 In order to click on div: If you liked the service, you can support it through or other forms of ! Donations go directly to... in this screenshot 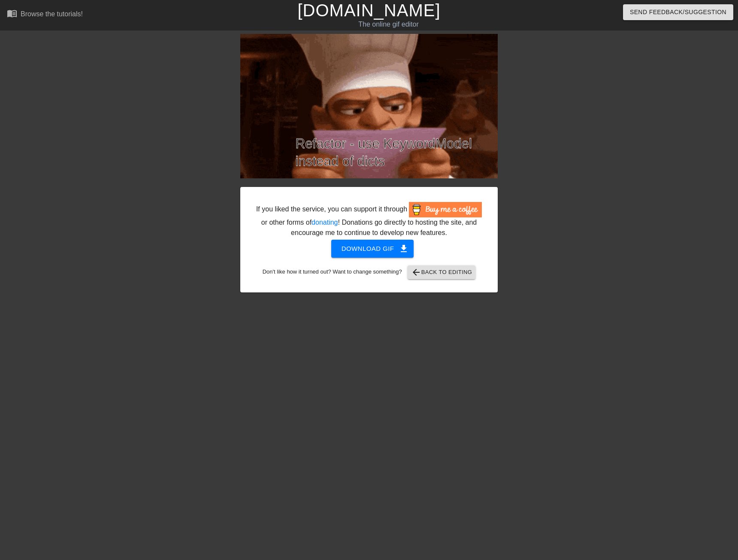, I will do `click(369, 220)`.